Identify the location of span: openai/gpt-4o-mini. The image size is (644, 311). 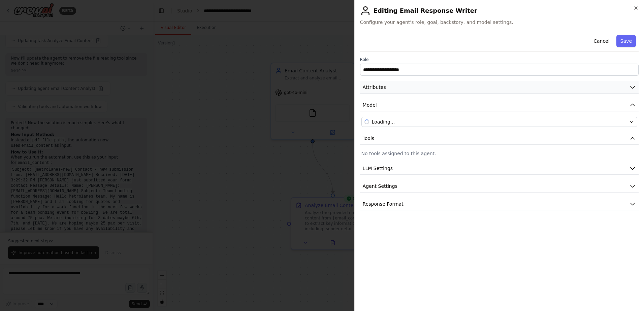
(384, 122).